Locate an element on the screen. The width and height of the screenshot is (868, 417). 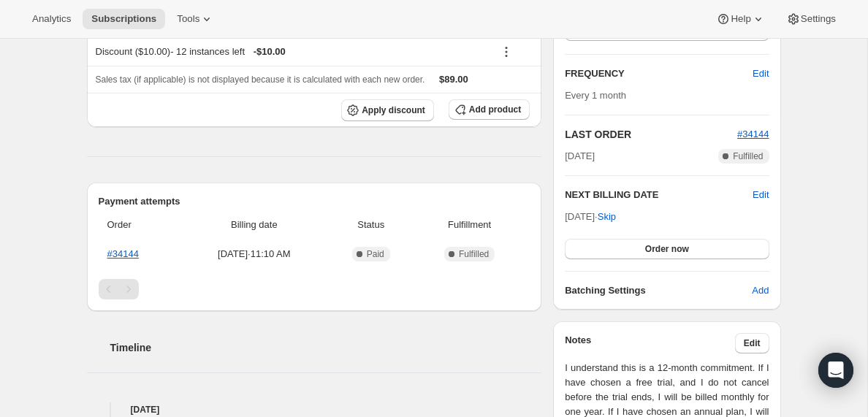
span: Add product is located at coordinates (494, 110).